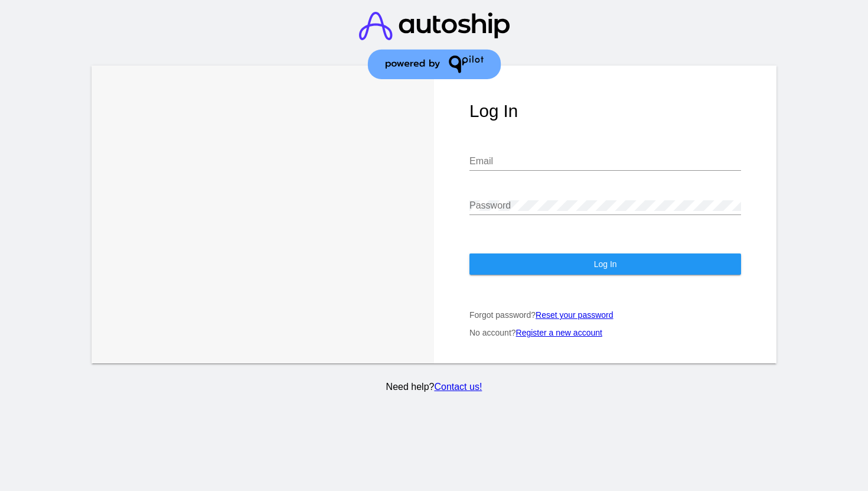 This screenshot has width=868, height=491. I want to click on p: No account?, so click(605, 332).